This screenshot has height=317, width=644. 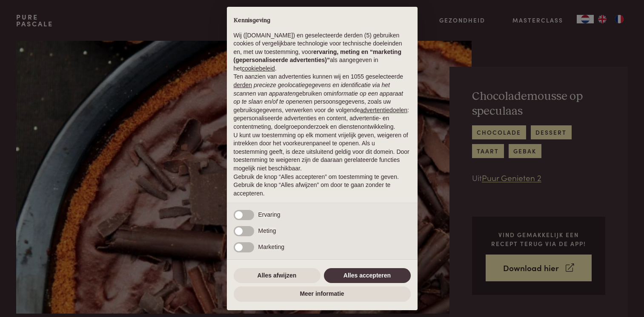 I want to click on span: Ervaring, so click(x=270, y=214).